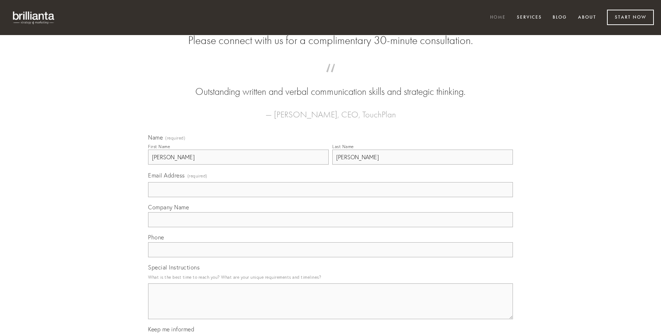 The width and height of the screenshot is (661, 336). What do you see at coordinates (168, 207) in the screenshot?
I see `span: Company Name` at bounding box center [168, 207].